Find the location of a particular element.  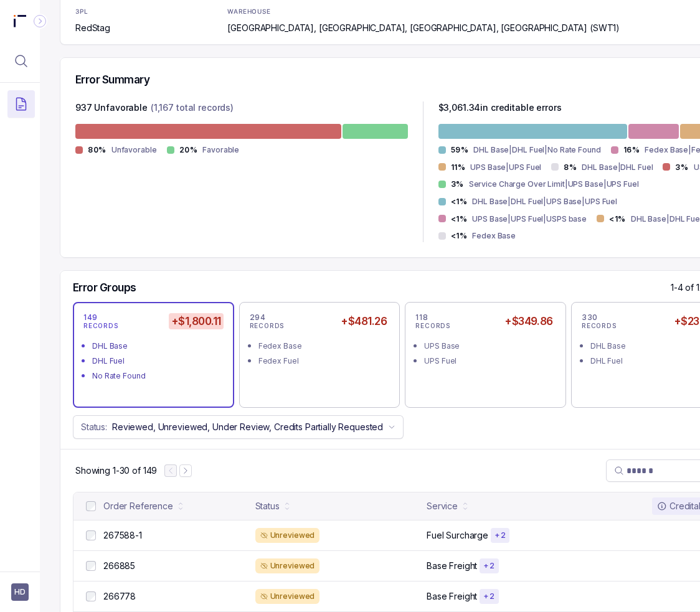

p: 3PL is located at coordinates (92, 12).